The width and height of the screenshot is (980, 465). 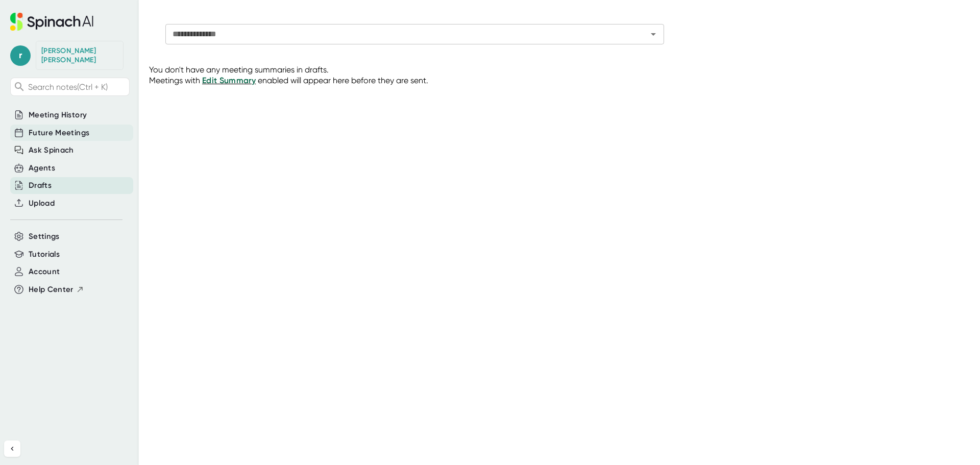 I want to click on span: Tutorials, so click(x=44, y=254).